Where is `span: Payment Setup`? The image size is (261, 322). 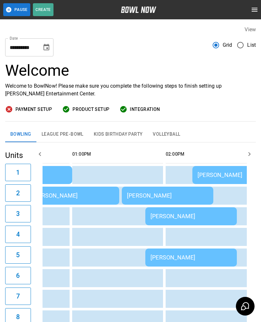 span: Payment Setup is located at coordinates (34, 109).